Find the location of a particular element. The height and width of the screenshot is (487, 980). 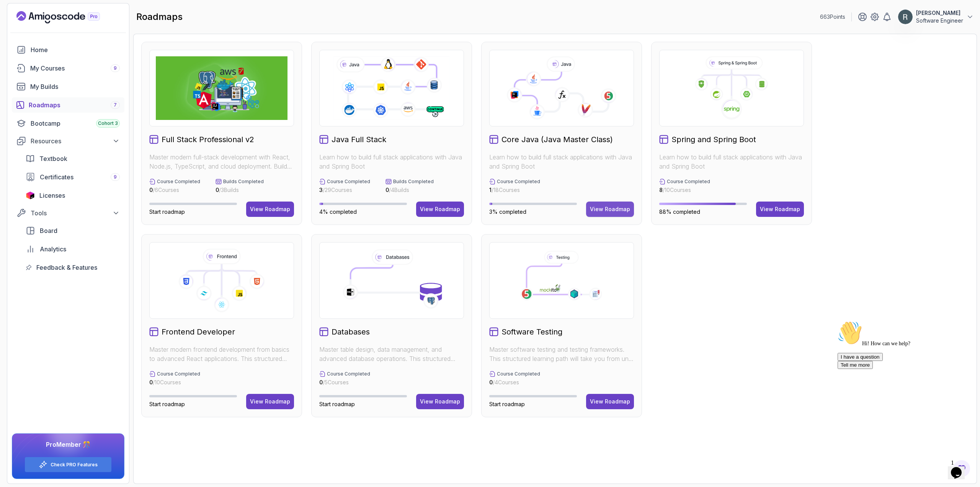

a: bootcamp is located at coordinates (68, 123).